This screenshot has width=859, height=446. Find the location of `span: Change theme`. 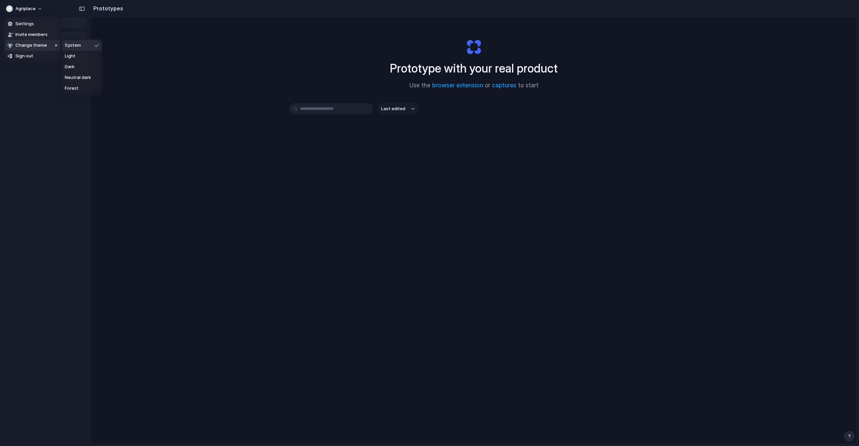

span: Change theme is located at coordinates (31, 45).